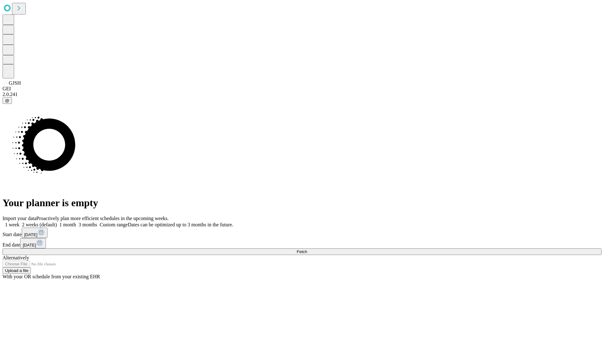 This screenshot has height=340, width=604. I want to click on button: Fetch, so click(302, 251).